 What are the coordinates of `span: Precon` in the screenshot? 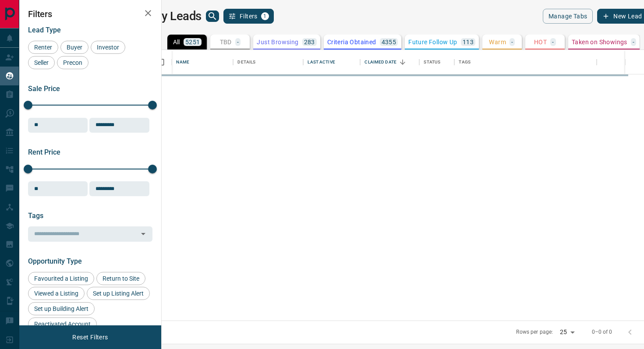 It's located at (73, 62).